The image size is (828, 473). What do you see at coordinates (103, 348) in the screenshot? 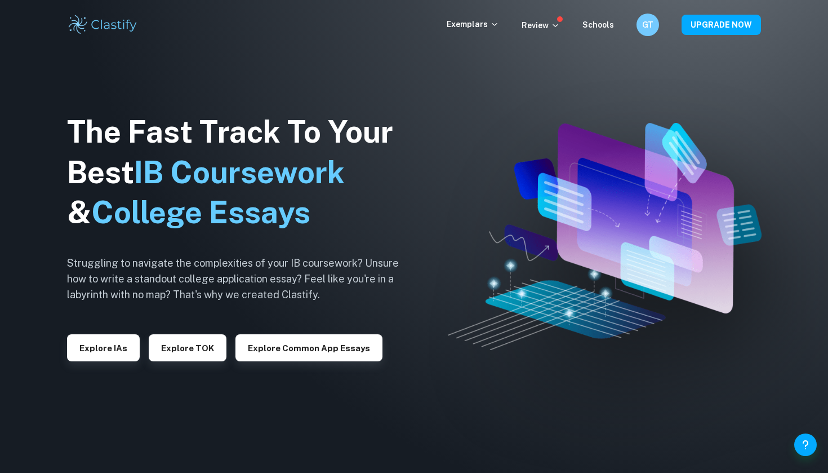
I see `button: Explore IAs` at bounding box center [103, 348].